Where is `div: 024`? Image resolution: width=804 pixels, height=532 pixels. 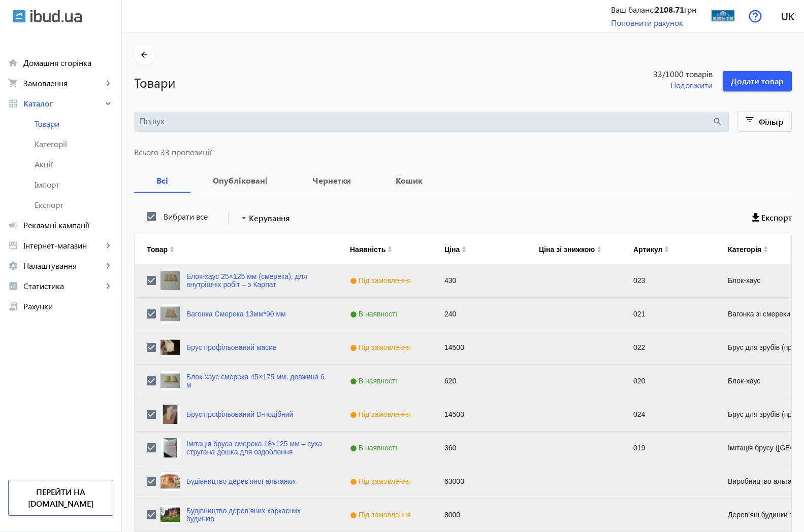 div: 024 is located at coordinates (669, 415).